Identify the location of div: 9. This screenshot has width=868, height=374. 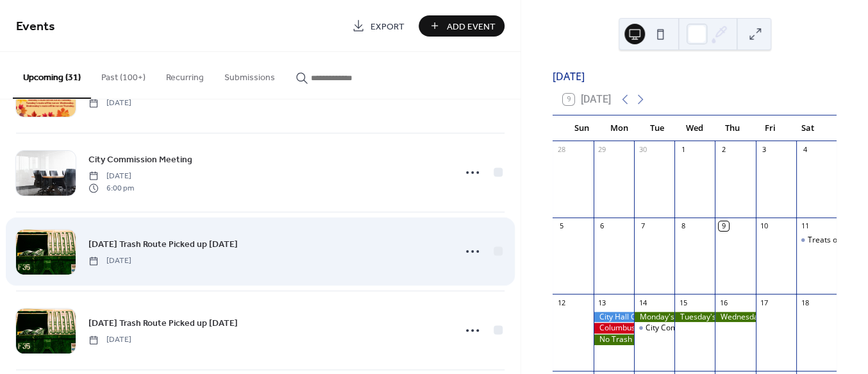
(723, 226).